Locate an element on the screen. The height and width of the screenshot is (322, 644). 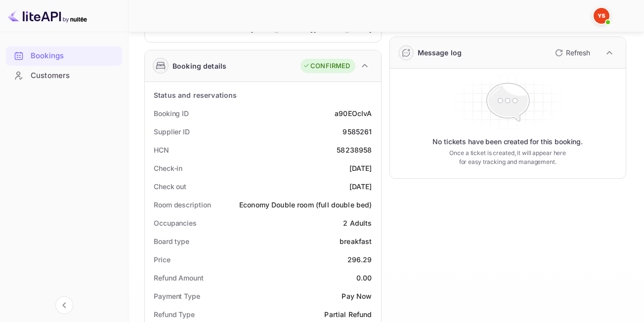
div: Status and reservations is located at coordinates (195, 95).